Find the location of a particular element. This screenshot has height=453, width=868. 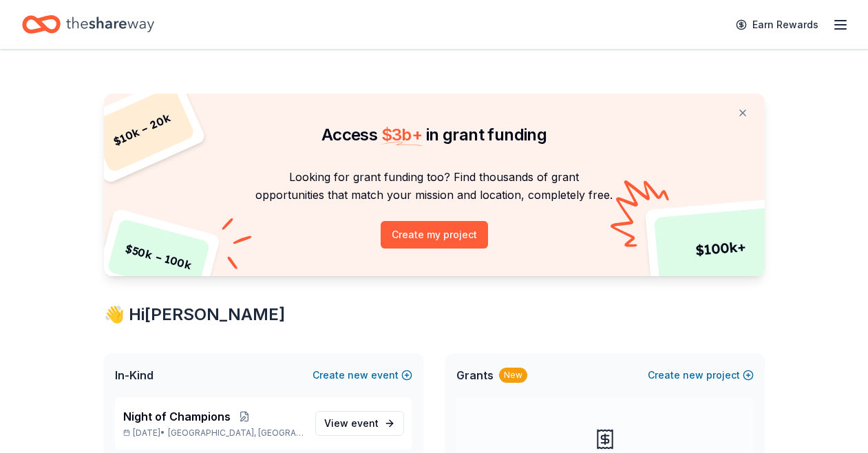

span: In-Kind is located at coordinates (134, 375).